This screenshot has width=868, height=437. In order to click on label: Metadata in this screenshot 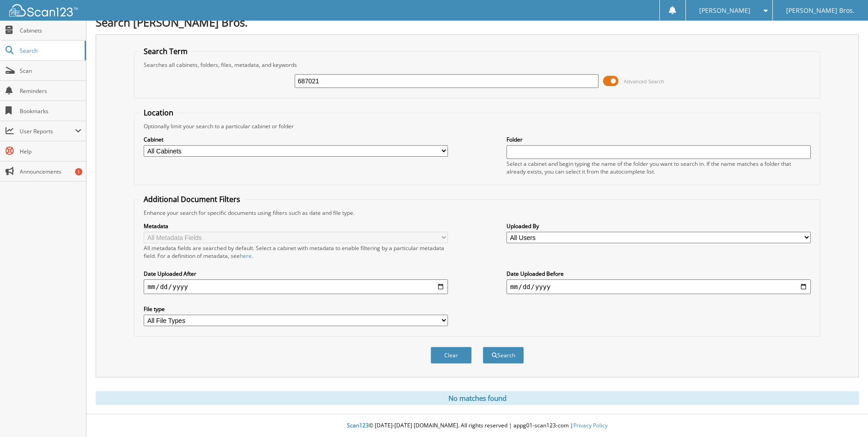, I will do `click(296, 225)`.